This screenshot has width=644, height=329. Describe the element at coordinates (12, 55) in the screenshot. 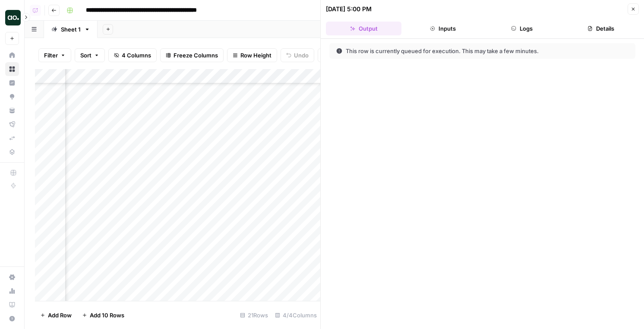

I see `a: Home` at that location.